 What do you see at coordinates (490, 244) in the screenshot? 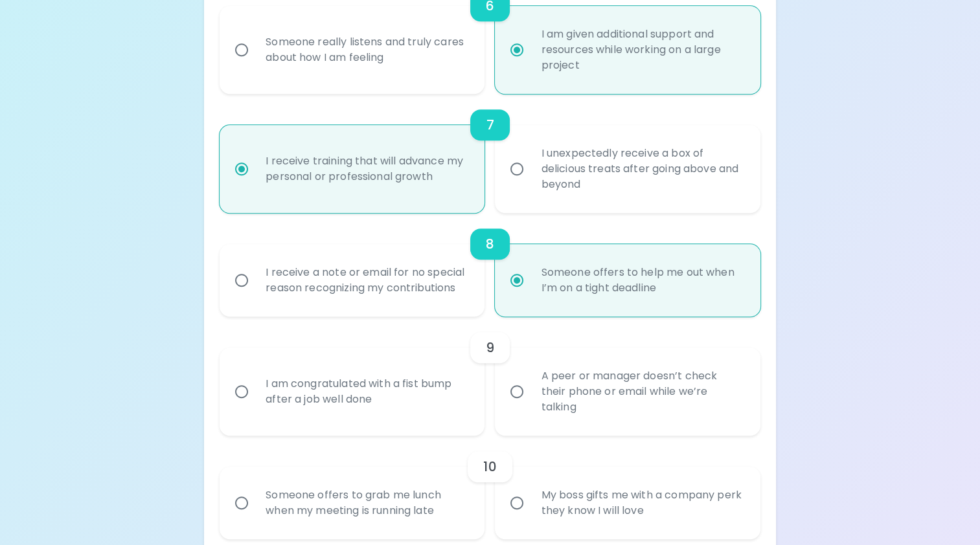
I see `h6: 8` at bounding box center [490, 244].